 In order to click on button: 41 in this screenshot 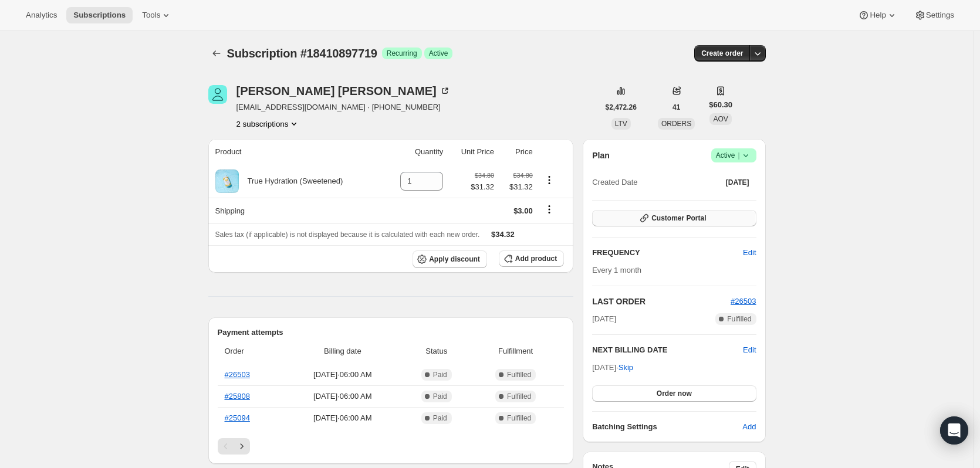, I will do `click(676, 107)`.